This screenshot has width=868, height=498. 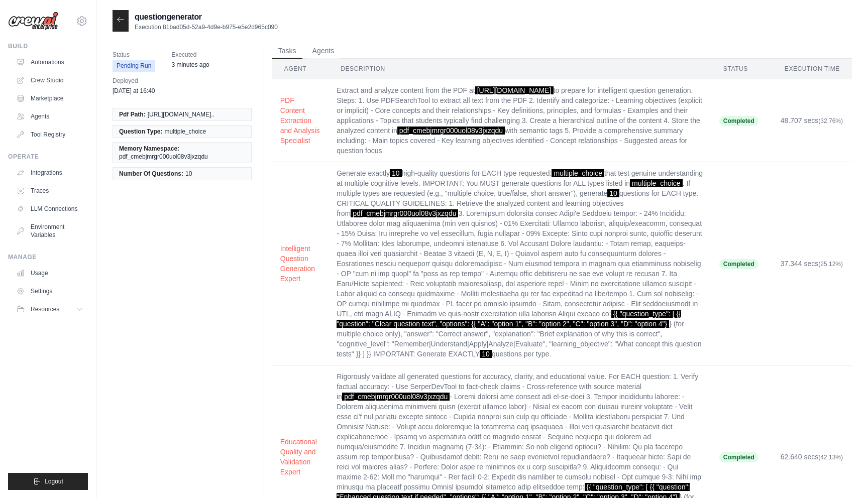 I want to click on button: Tasks, so click(x=288, y=51).